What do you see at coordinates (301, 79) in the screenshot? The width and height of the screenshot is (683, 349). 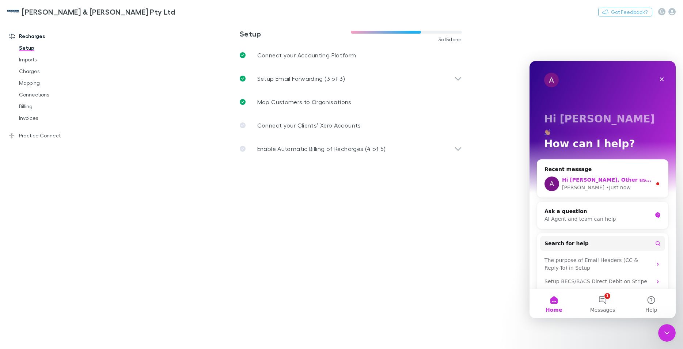 I see `p: Setup Email Forwarding (3 of 3)` at bounding box center [301, 79].